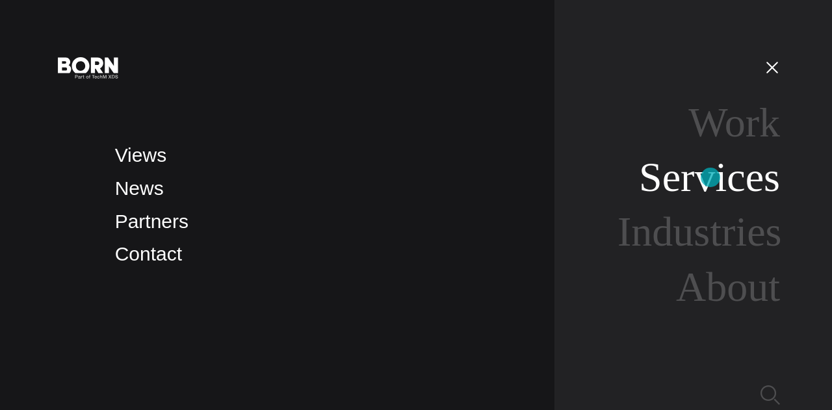 This screenshot has height=410, width=832. I want to click on a: News, so click(139, 188).